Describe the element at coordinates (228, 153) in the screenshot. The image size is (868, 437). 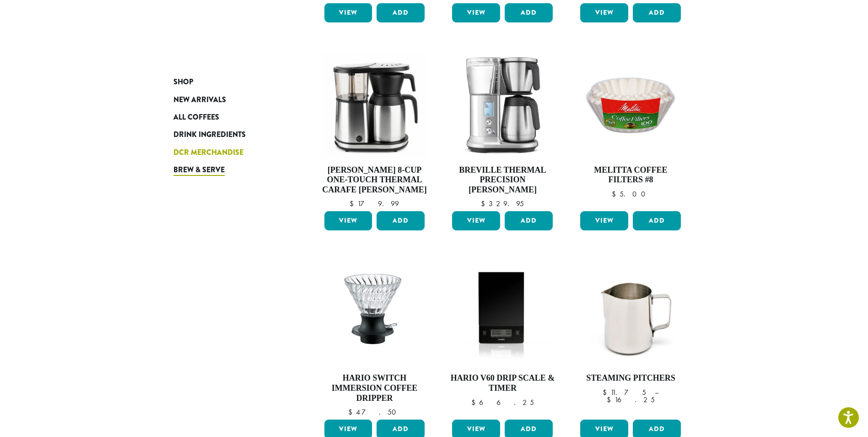
I see `a: DCR Merchandise` at that location.